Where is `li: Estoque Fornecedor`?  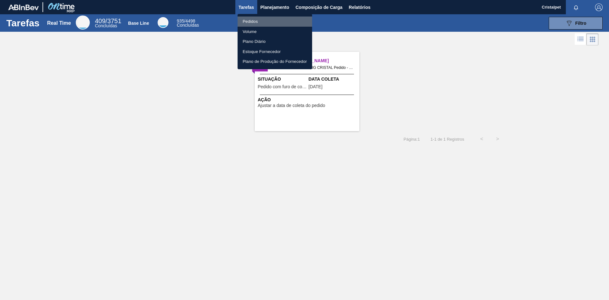 li: Estoque Fornecedor is located at coordinates (275, 52).